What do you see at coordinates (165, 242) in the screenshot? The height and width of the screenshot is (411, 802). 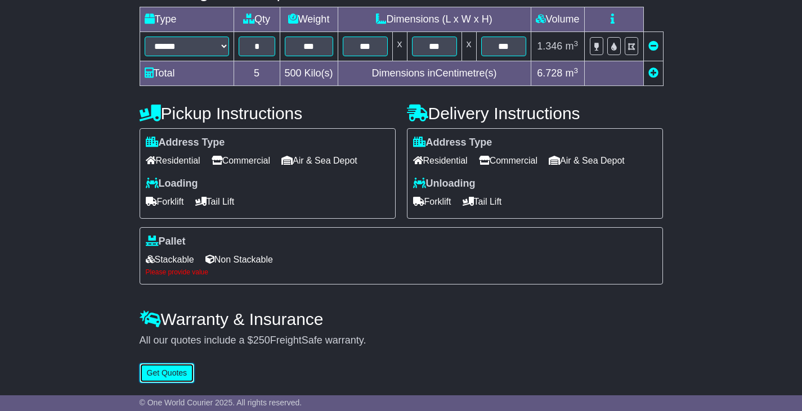 I see `label: Pallet` at bounding box center [165, 242].